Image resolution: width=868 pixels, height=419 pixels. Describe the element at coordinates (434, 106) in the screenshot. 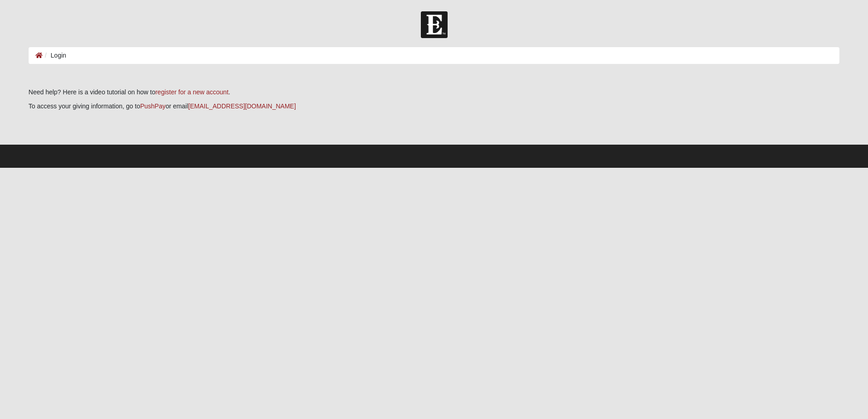

I see `p: To access your giving information, go to or email` at that location.